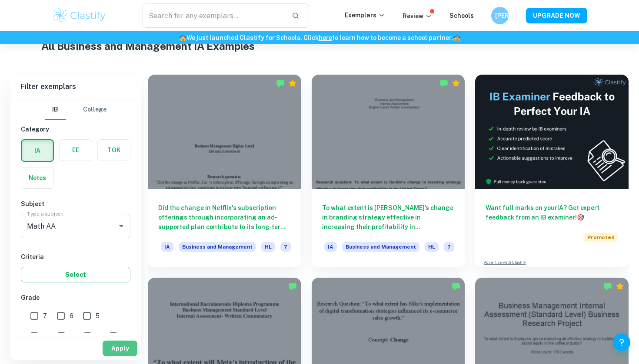 This screenshot has width=639, height=364. Describe the element at coordinates (55, 110) in the screenshot. I see `button: IB` at that location.